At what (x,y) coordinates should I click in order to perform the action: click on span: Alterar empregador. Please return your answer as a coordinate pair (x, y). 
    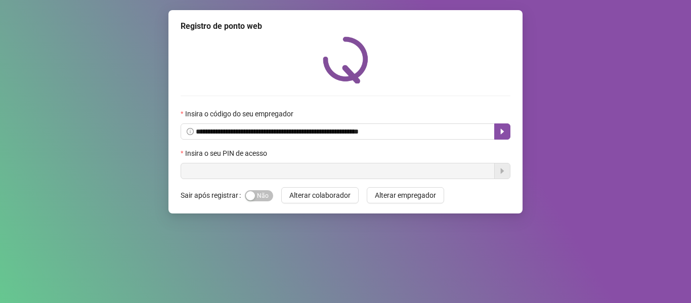
    Looking at the image, I should click on (405, 195).